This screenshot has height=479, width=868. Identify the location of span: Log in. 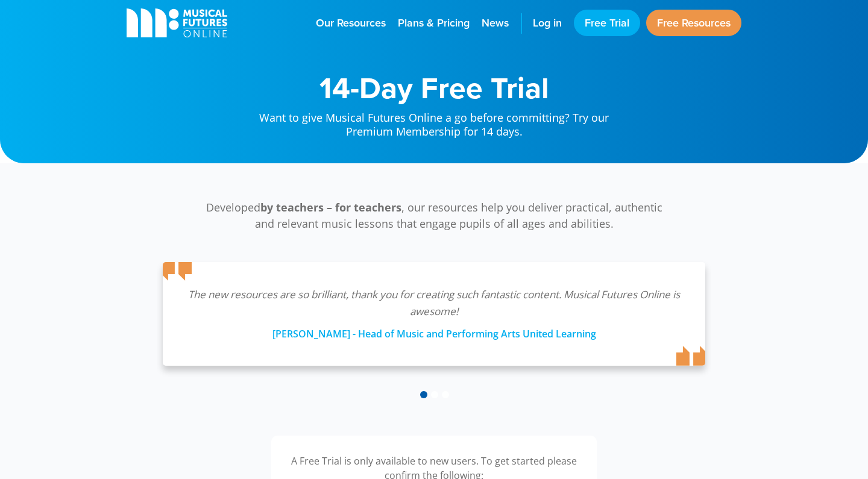
(547, 23).